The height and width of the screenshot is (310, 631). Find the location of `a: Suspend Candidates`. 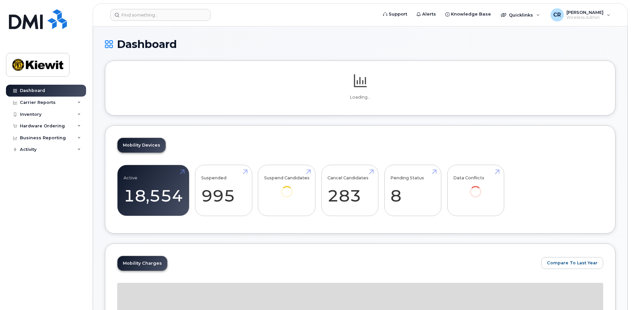

a: Suspend Candidates is located at coordinates (287, 188).